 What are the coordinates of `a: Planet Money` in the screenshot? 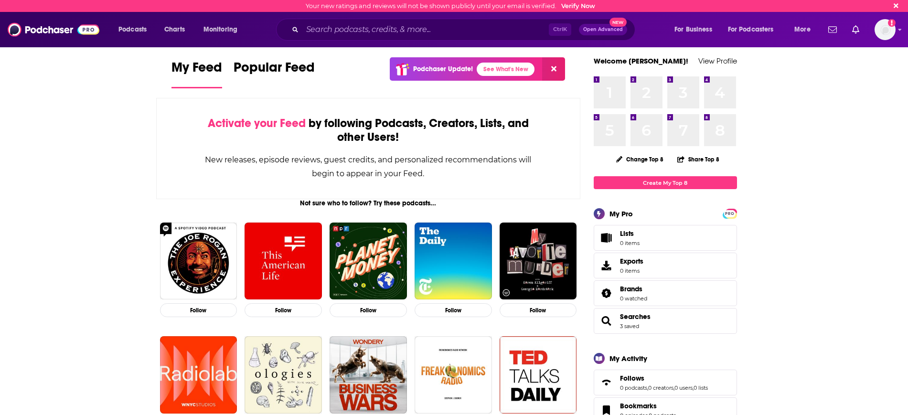 It's located at (368, 261).